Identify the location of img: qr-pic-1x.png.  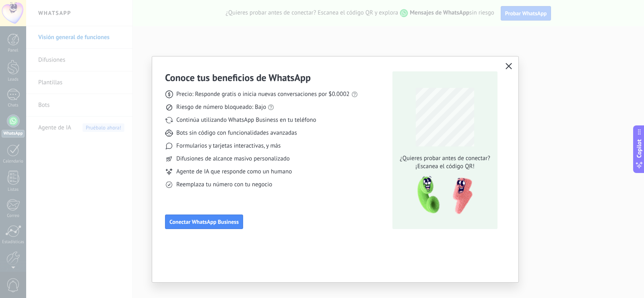
(442, 195).